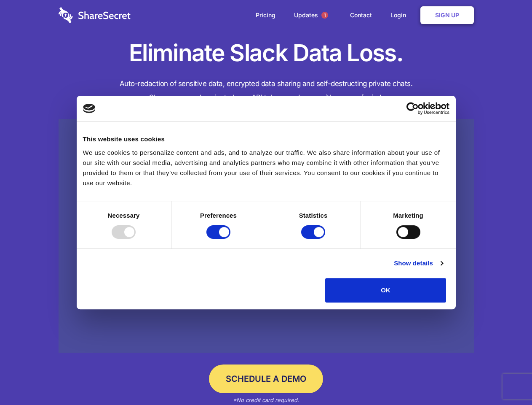 The image size is (532, 405). I want to click on img: logo, so click(89, 108).